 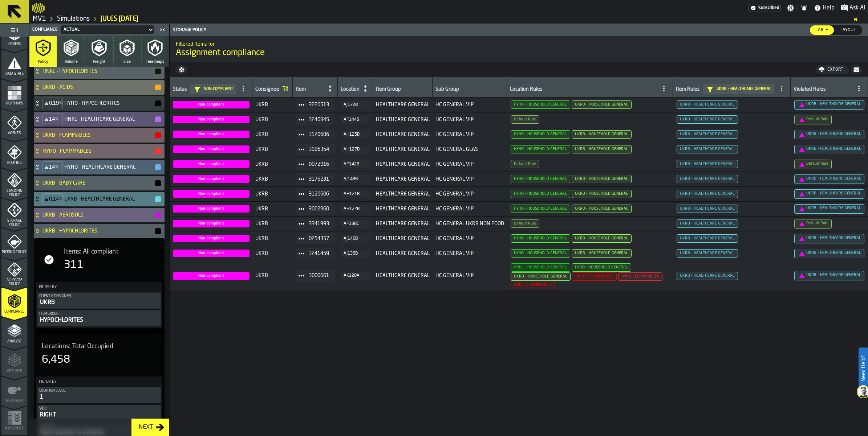 What do you see at coordinates (319, 224) in the screenshot?
I see `span: 3341993` at bounding box center [319, 224].